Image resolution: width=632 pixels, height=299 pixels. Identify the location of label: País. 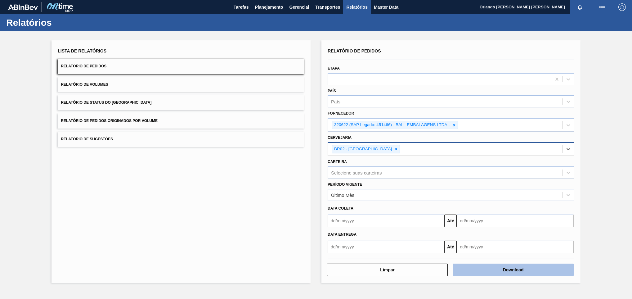
(332, 91).